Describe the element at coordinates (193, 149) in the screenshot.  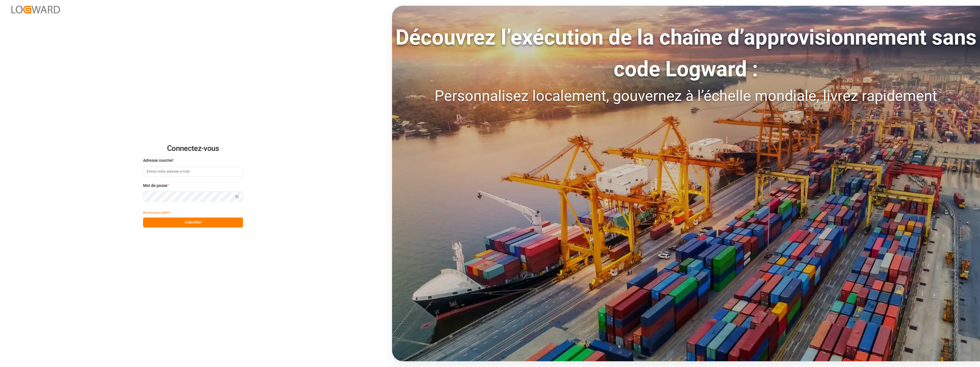
I see `h2: Connectez-vous` at that location.